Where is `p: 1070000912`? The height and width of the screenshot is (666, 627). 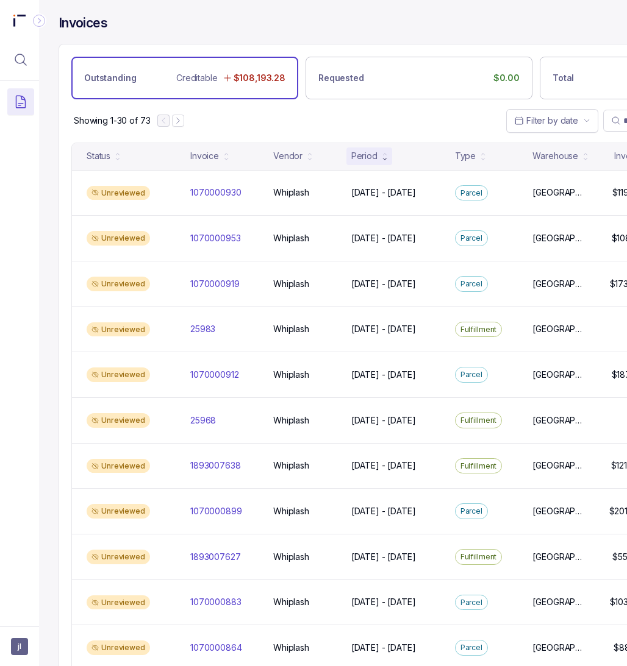
p: 1070000912 is located at coordinates (215, 375).